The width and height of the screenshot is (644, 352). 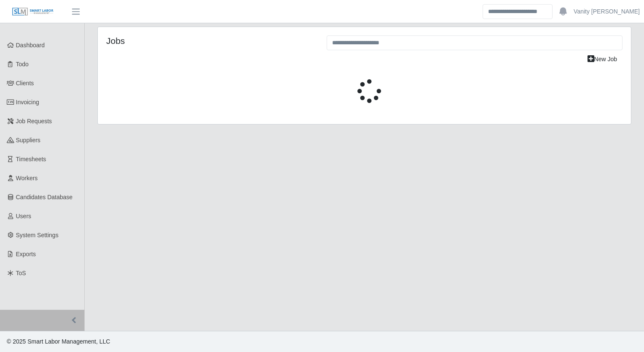 I want to click on span: © 2025 Smart Labor Management, LLC, so click(x=58, y=341).